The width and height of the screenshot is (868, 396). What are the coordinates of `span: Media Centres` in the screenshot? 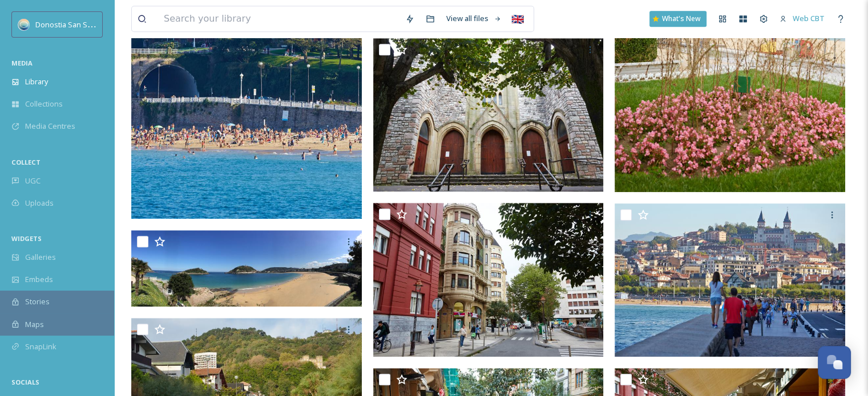 It's located at (50, 126).